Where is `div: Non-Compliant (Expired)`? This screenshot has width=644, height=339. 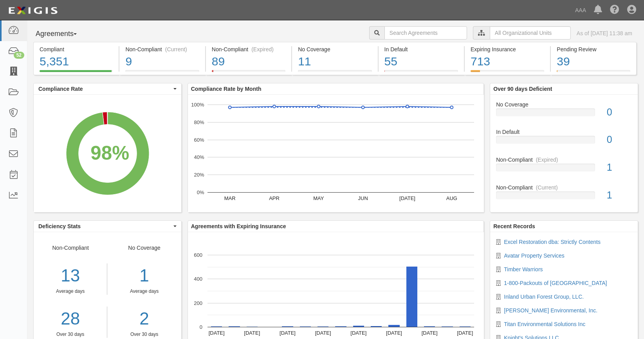 div: Non-Compliant (Expired) is located at coordinates (249, 50).